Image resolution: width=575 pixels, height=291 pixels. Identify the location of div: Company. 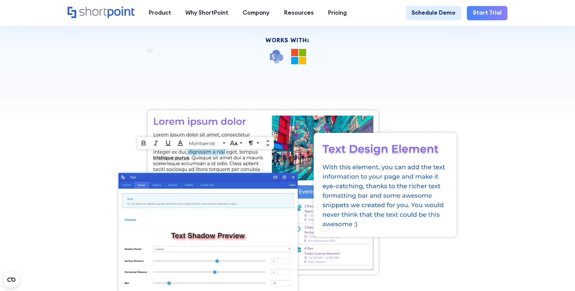
(256, 13).